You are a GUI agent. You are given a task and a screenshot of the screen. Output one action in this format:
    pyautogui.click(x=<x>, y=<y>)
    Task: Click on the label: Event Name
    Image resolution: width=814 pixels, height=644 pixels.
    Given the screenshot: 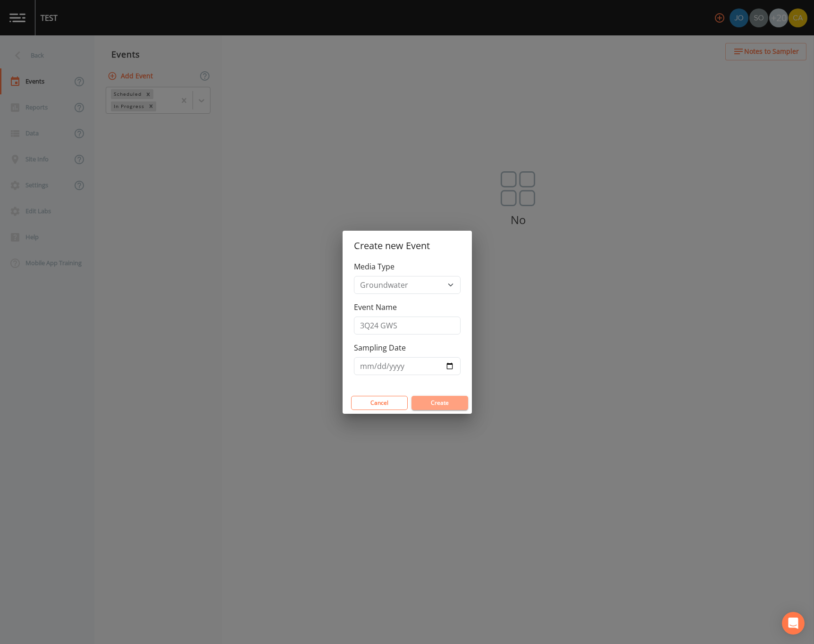 What is the action you would take?
    pyautogui.click(x=375, y=307)
    